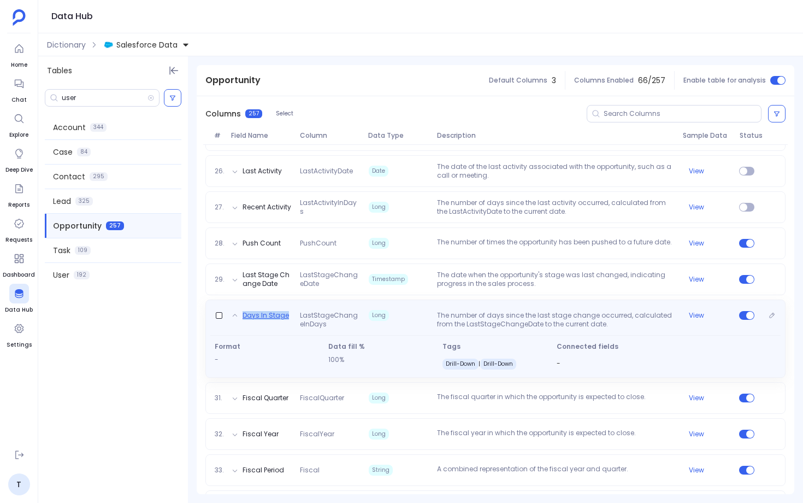 This screenshot has width=803, height=503. Describe the element at coordinates (61, 275) in the screenshot. I see `span: User` at that location.